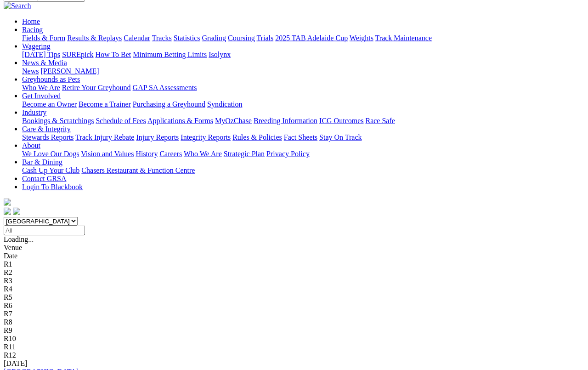 This screenshot has height=370, width=588. What do you see at coordinates (7, 211) in the screenshot?
I see `img: facebook.svg` at bounding box center [7, 211].